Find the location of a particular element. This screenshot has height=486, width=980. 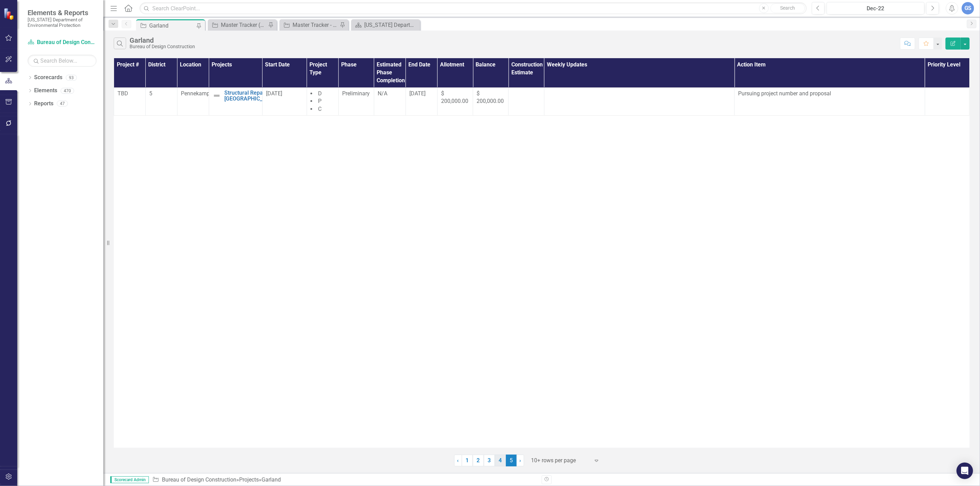

p: TBD is located at coordinates (130, 94).